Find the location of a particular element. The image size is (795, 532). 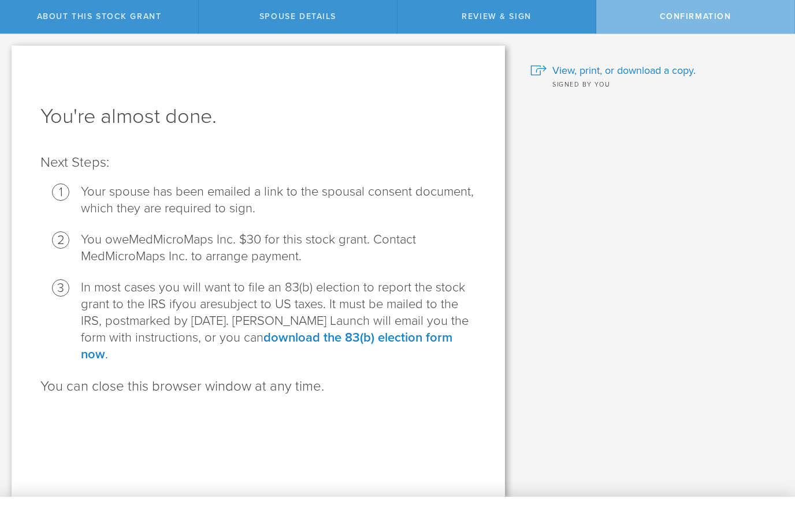

p: Next Steps: is located at coordinates (258, 164).